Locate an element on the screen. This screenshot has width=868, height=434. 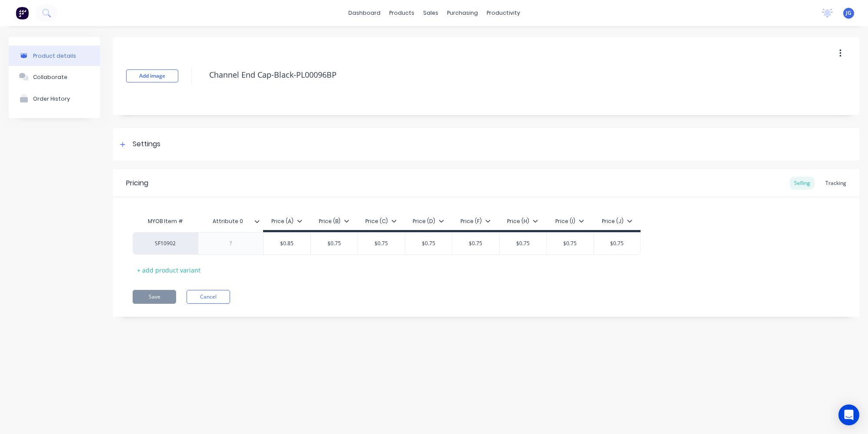
button: Cancel is located at coordinates (208, 297).